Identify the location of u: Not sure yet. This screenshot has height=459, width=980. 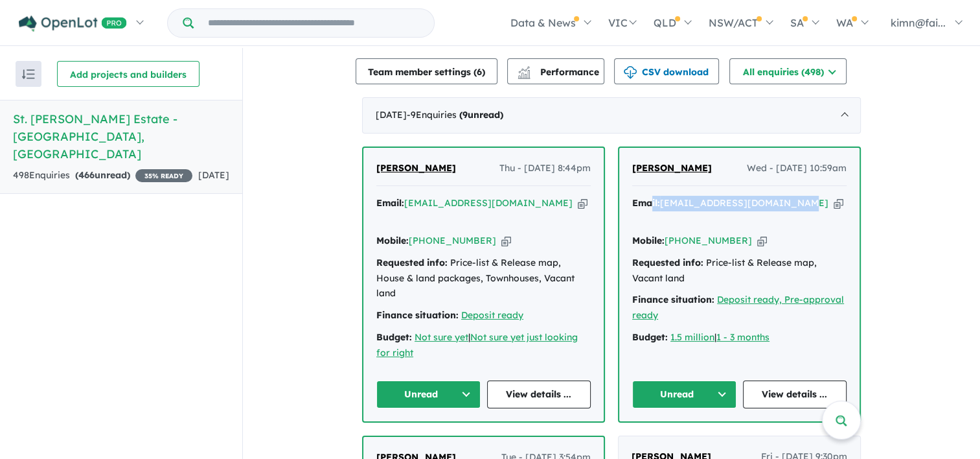
(441, 337).